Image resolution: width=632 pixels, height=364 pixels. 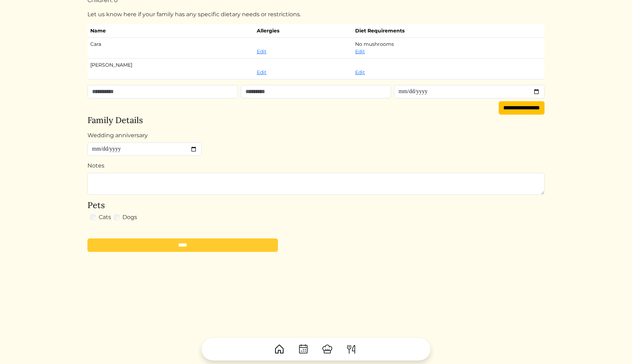 I want to click on label: Wedding anniversary, so click(x=117, y=136).